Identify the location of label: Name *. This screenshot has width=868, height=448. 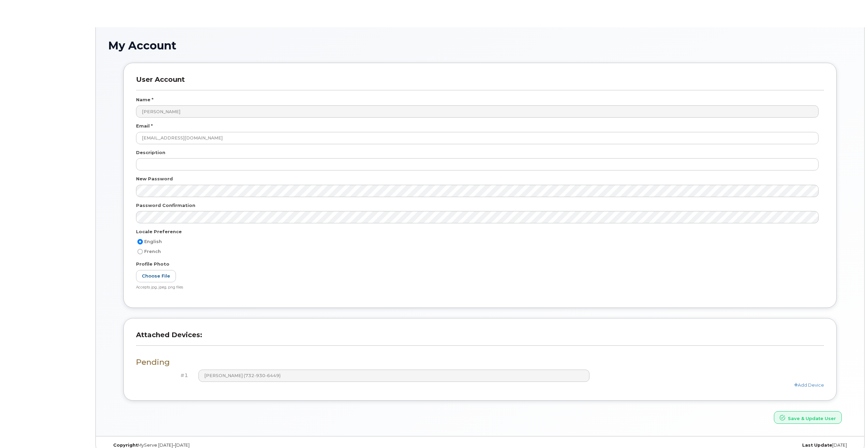
(145, 100).